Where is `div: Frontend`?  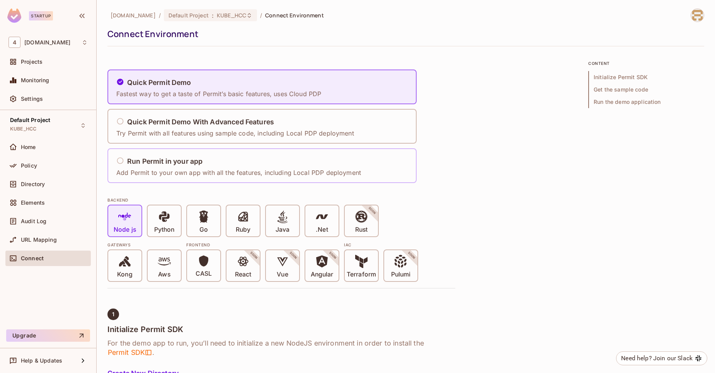
div: Frontend is located at coordinates (263, 245).